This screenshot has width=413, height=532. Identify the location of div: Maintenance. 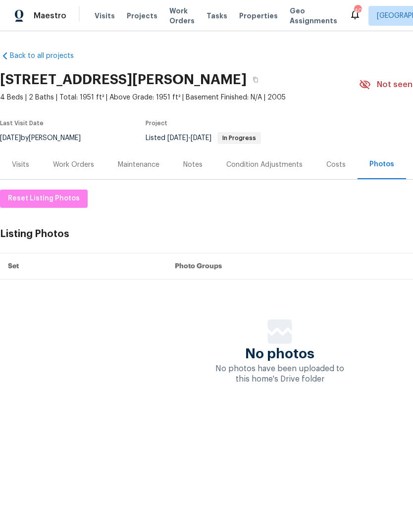
(139, 165).